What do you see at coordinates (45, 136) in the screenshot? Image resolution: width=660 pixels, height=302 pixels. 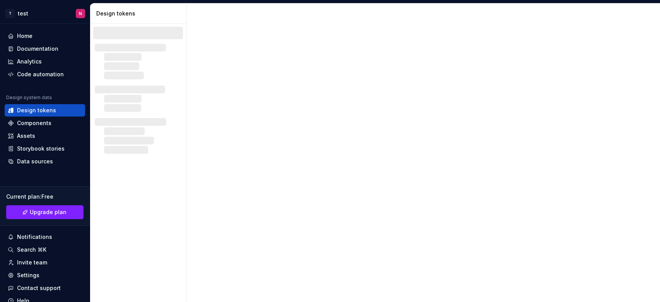 I see `a: Assets` at bounding box center [45, 136].